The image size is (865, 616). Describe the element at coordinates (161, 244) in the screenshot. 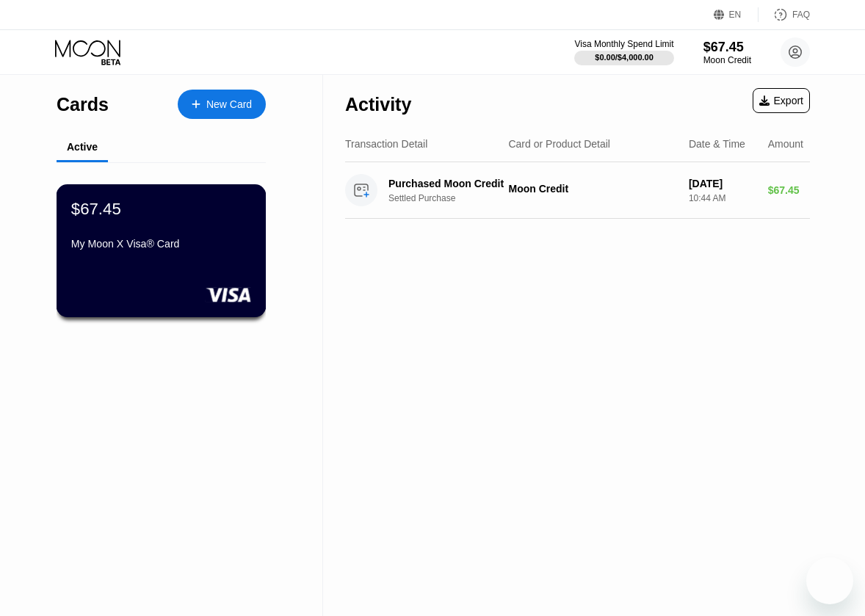

I see `div: My Moon X Visa® Card` at that location.